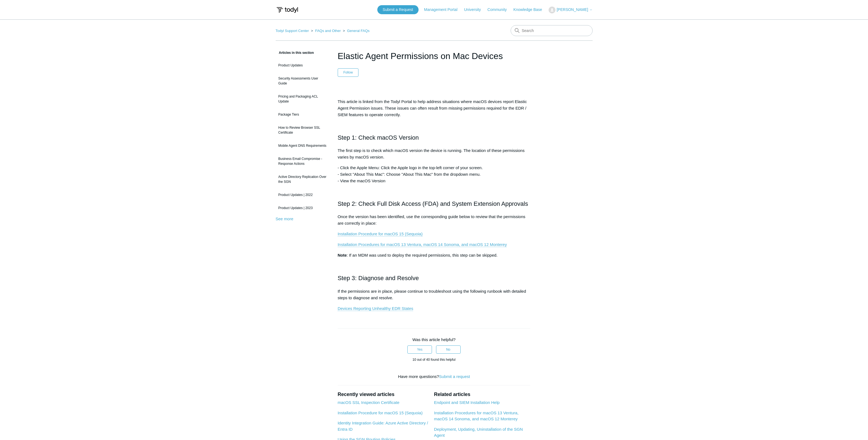 This screenshot has width=868, height=440. What do you see at coordinates (295, 53) in the screenshot?
I see `span: Articles in this section` at bounding box center [295, 53].